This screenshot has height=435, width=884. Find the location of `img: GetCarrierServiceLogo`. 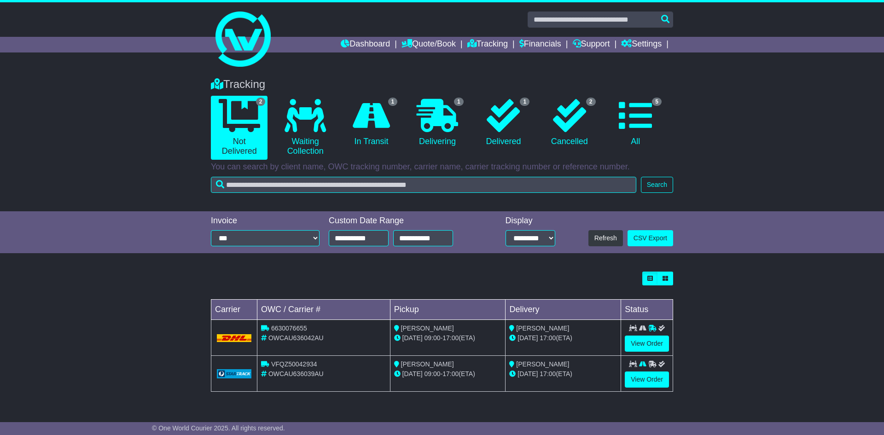

img: GetCarrierServiceLogo is located at coordinates (234, 374).